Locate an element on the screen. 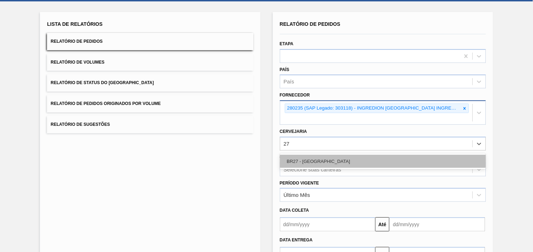 The width and height of the screenshot is (533, 252). label: Etapa is located at coordinates (286, 44).